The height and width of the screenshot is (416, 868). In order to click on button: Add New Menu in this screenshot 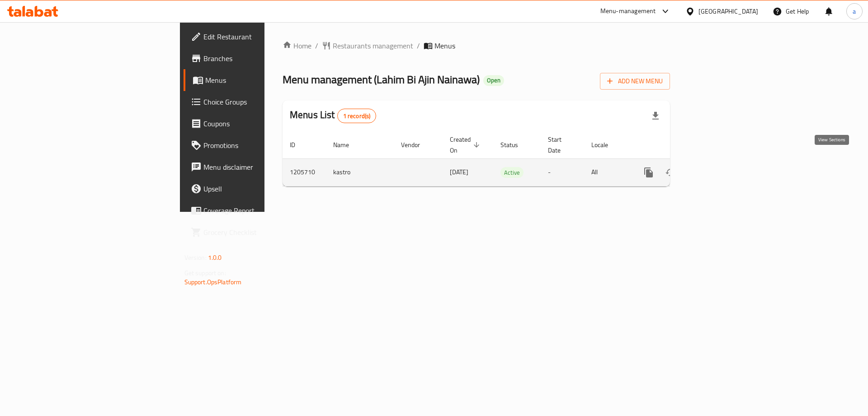, I will do `click(635, 81)`.